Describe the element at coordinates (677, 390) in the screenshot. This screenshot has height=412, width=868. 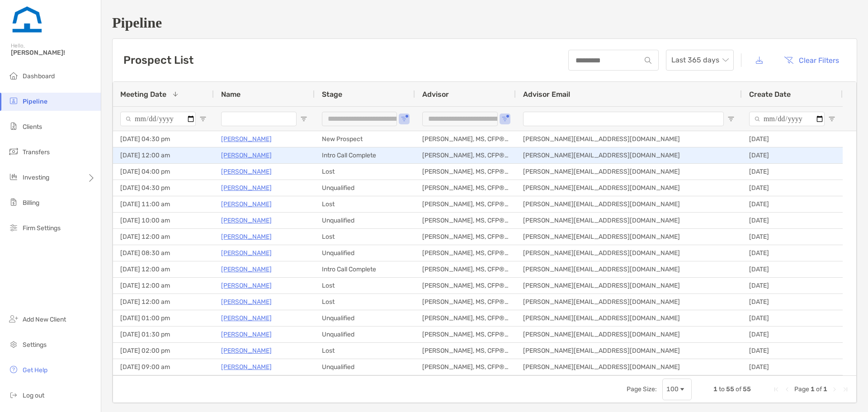
I see `div: Page Size` at that location.